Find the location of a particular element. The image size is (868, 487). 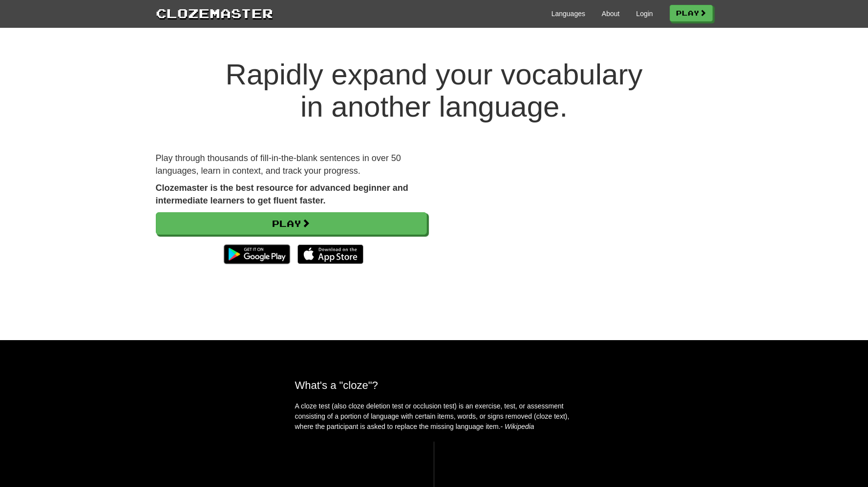

a: Languages is located at coordinates (568, 13).